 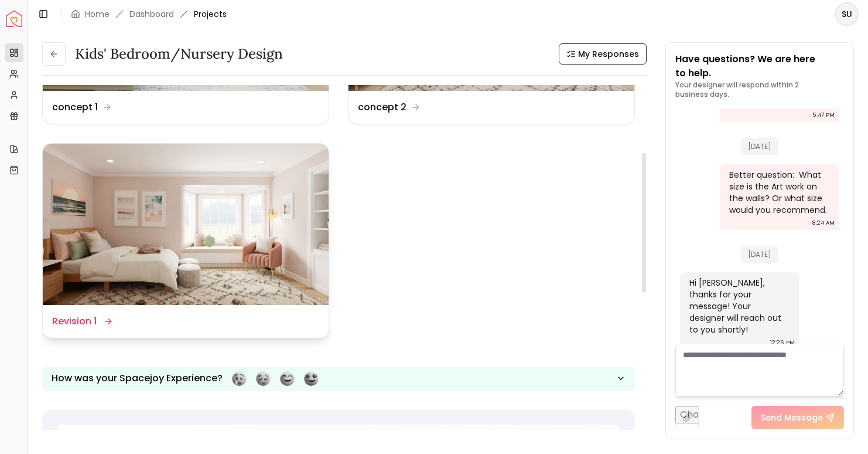 What do you see at coordinates (603, 54) in the screenshot?
I see `button: My Responses` at bounding box center [603, 54].